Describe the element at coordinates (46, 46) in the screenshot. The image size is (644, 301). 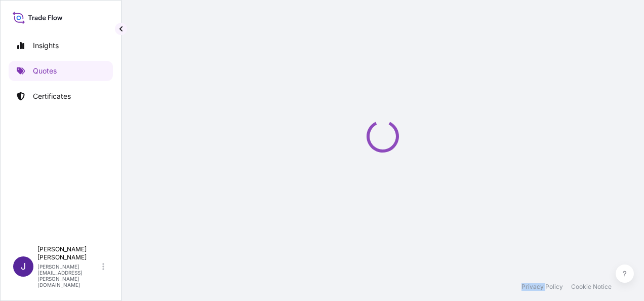
I see `p: Insights` at that location.